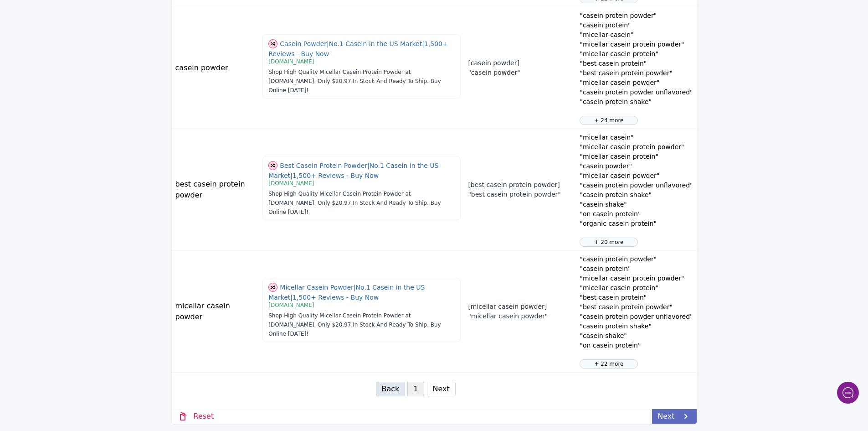 The width and height of the screenshot is (868, 431). I want to click on div: This is a preview. An other 22 negatives will be generated for this ad group., so click(609, 364).